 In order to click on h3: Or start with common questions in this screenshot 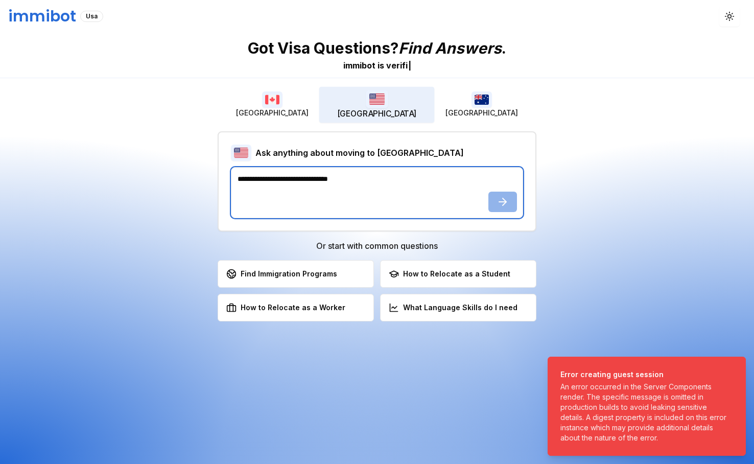, I will do `click(377, 246)`.